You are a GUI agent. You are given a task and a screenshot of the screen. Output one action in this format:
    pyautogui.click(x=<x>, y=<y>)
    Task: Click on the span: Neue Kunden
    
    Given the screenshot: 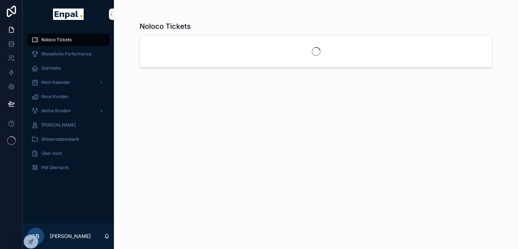 What is the action you would take?
    pyautogui.click(x=55, y=97)
    